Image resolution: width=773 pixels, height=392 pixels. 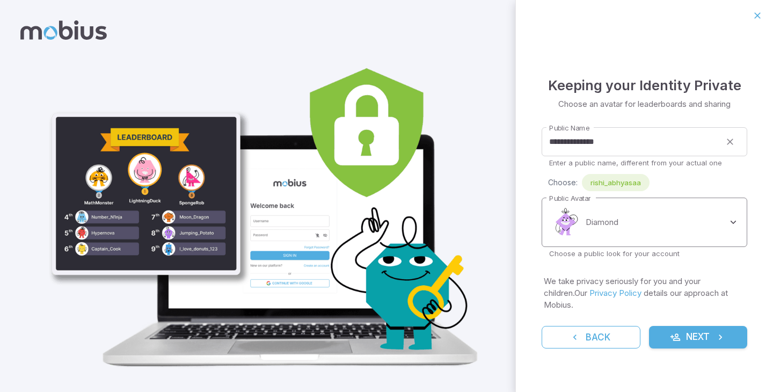 What do you see at coordinates (698, 337) in the screenshot?
I see `button: Next` at bounding box center [698, 337].